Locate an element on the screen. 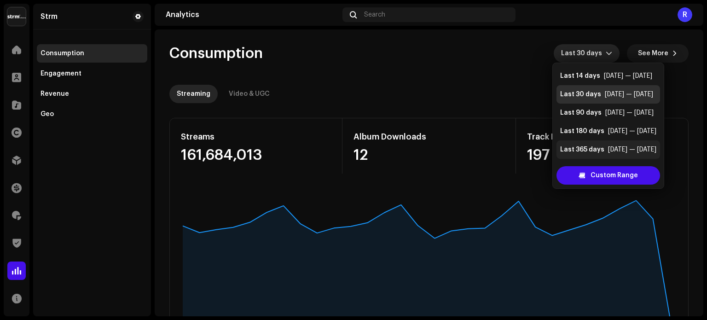 Image resolution: width=707 pixels, height=320 pixels. div: Last 14 days is located at coordinates (580, 76).